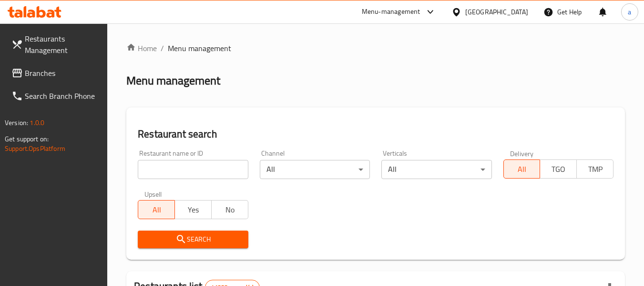  I want to click on button: Yes, so click(193, 210).